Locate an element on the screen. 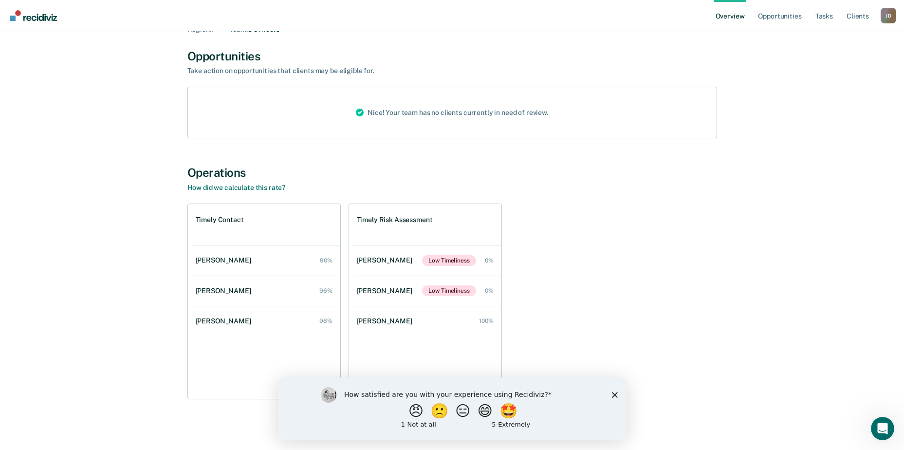 Image resolution: width=904 pixels, height=450 pixels. div: How satisfied are you with your experience using Recidiviz? is located at coordinates (179, 17).